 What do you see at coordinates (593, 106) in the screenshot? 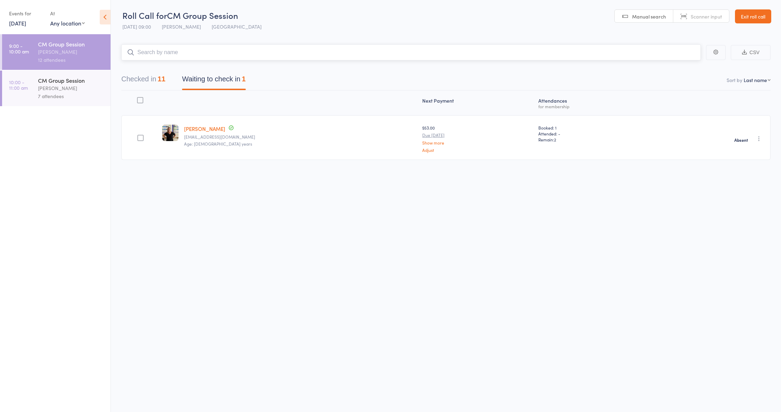
I see `div: for membership` at bounding box center [593, 106].